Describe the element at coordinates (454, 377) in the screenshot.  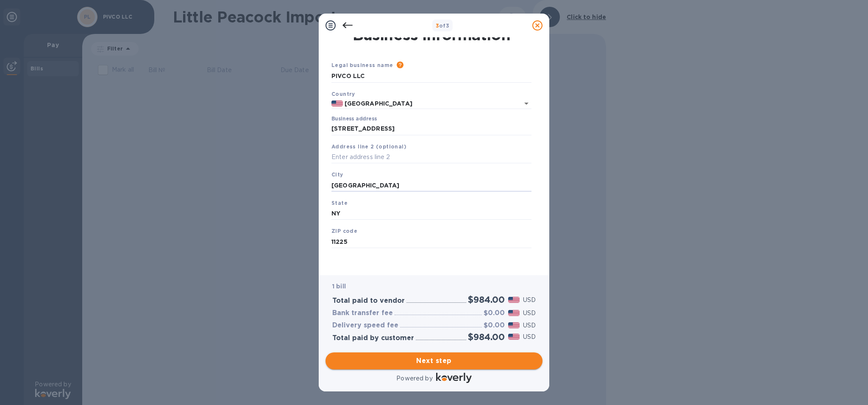
I see `img: Logo` at that location.